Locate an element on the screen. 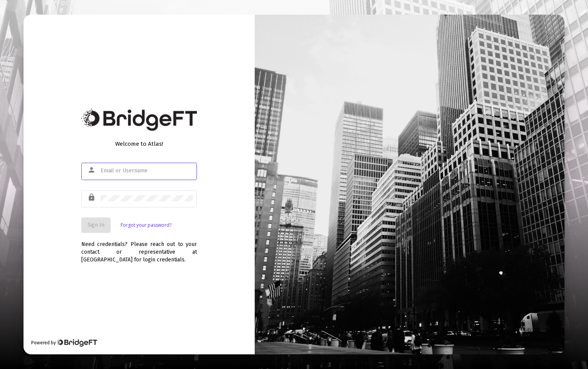  button: Sign In is located at coordinates (96, 225).